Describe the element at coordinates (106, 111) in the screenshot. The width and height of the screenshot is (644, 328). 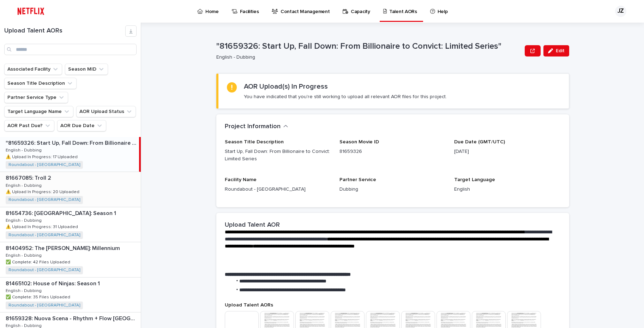
I see `button: AOR Upload Status` at that location.